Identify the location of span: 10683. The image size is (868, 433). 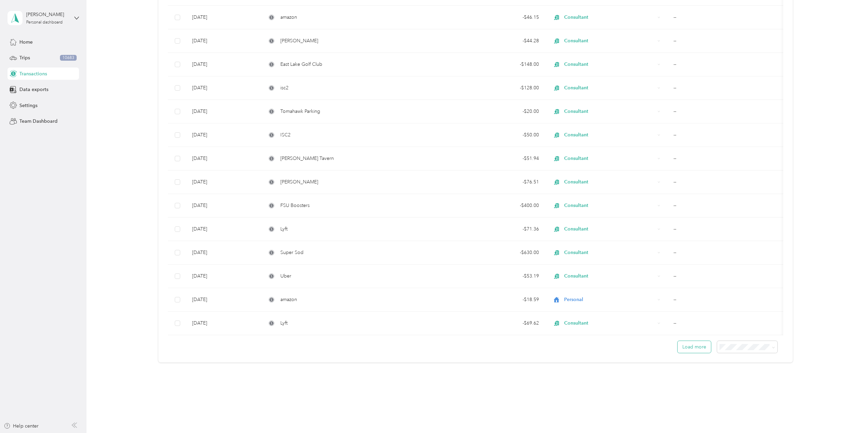
(68, 58).